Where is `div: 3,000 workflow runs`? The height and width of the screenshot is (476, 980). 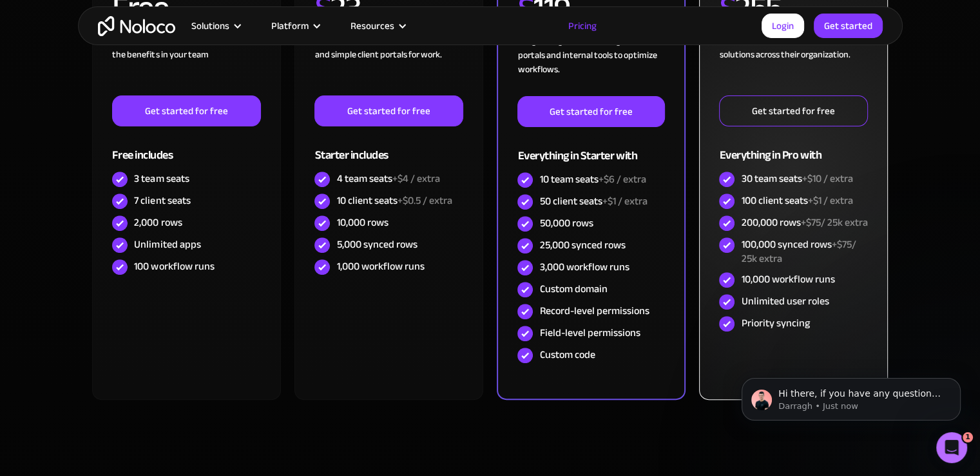 div: 3,000 workflow runs is located at coordinates (584, 267).